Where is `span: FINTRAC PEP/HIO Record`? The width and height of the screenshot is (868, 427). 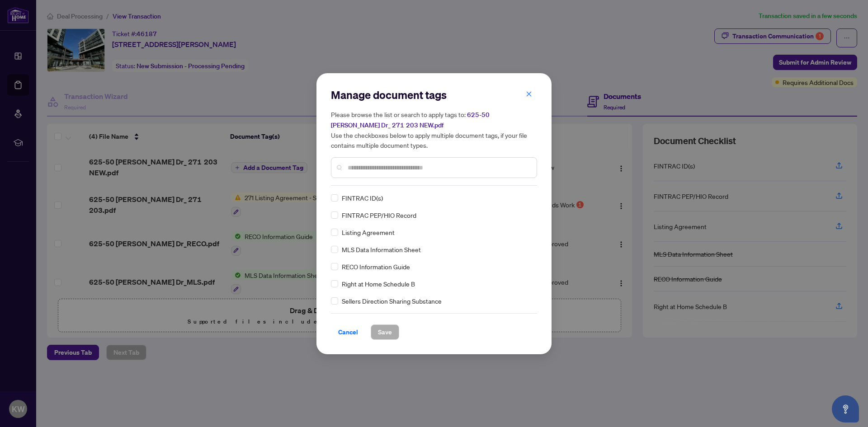
span: FINTRAC PEP/HIO Record is located at coordinates (379, 215).